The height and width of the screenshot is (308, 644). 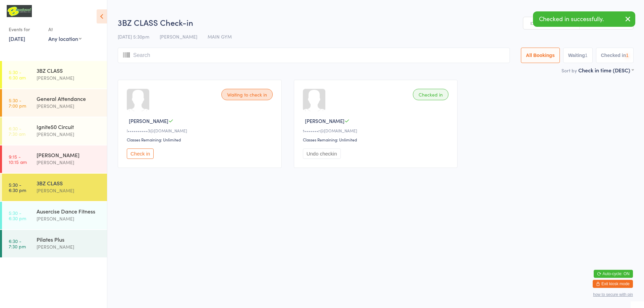 I want to click on div: Events for, so click(x=25, y=29).